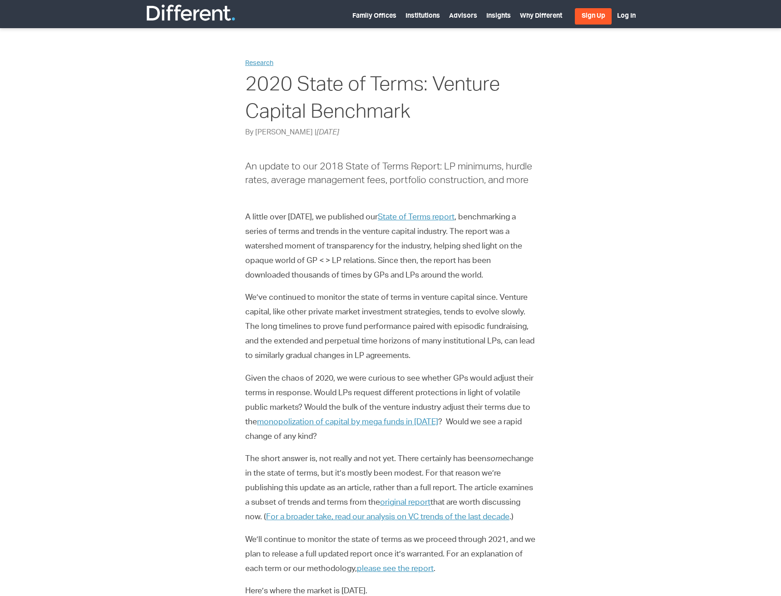 The image size is (781, 596). Describe the element at coordinates (463, 16) in the screenshot. I see `a: Advisors` at that location.